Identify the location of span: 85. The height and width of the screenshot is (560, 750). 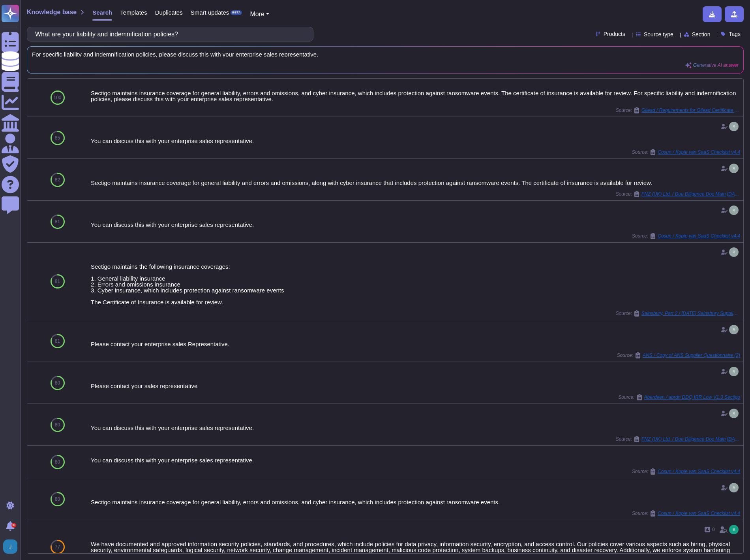
(57, 138).